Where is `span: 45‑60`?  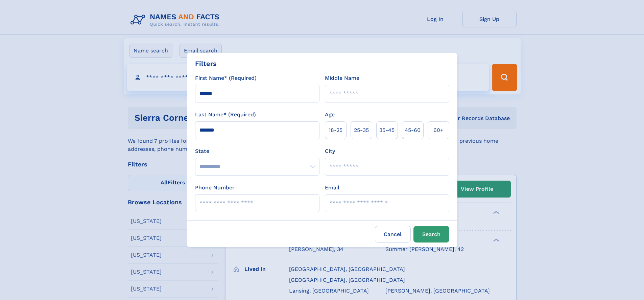 span: 45‑60 is located at coordinates (413, 130).